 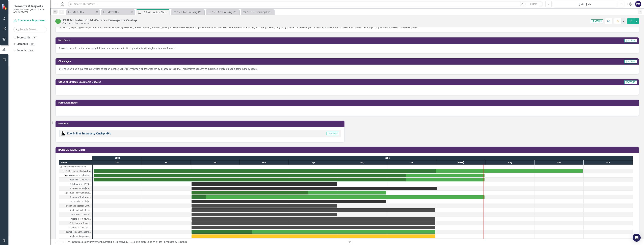 I want to click on div: Foster Care on-call process, so click(x=75, y=189).